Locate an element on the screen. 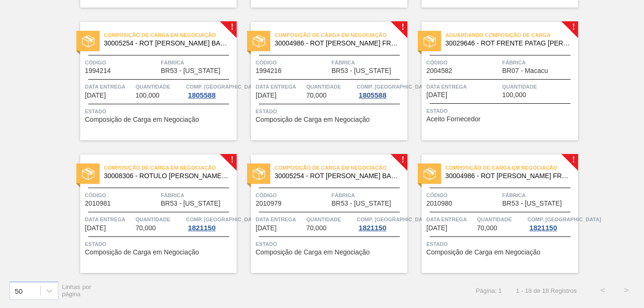  span: 28/08/2025 is located at coordinates (437, 95).